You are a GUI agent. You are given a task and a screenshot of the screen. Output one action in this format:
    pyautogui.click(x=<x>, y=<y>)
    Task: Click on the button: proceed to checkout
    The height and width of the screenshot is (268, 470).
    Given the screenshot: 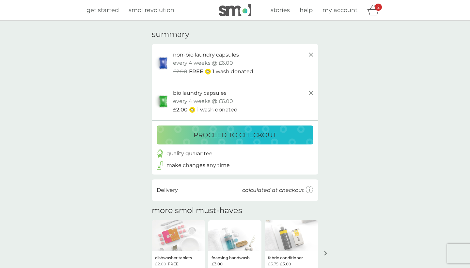 What is the action you would take?
    pyautogui.click(x=235, y=135)
    